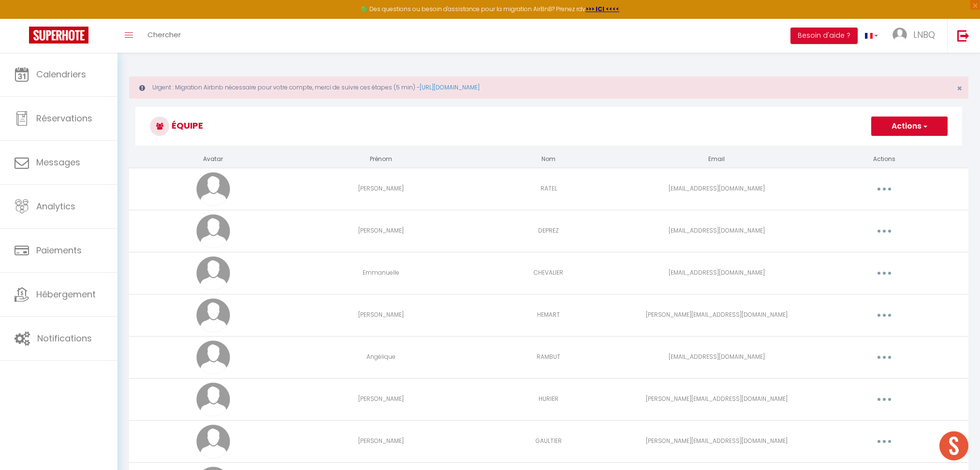  What do you see at coordinates (61, 74) in the screenshot?
I see `span: Calendriers` at bounding box center [61, 74].